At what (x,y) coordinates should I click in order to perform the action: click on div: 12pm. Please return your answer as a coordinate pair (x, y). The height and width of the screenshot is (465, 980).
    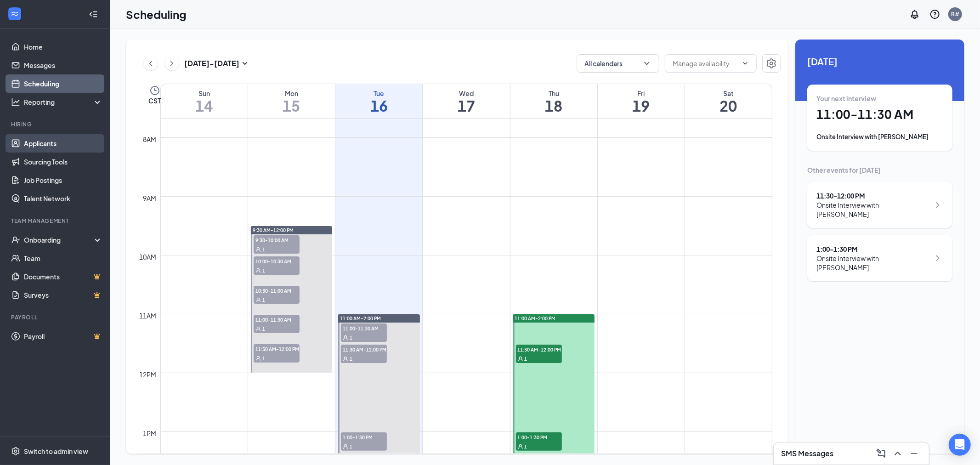
    Looking at the image, I should click on (148, 374).